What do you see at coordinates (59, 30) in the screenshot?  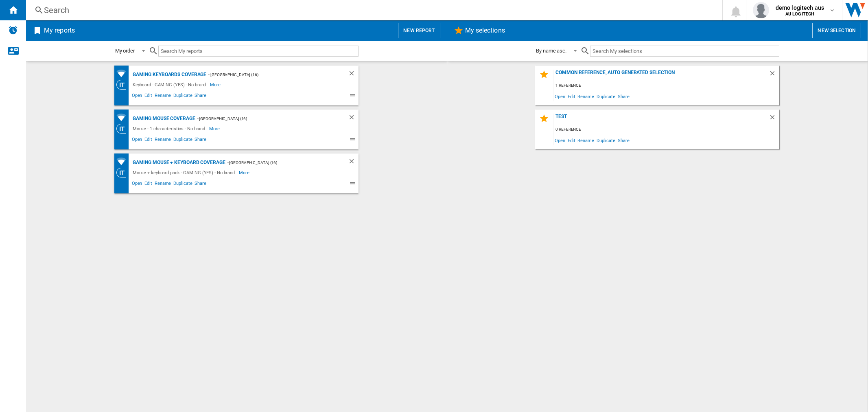 I see `h2: My reports` at bounding box center [59, 30].